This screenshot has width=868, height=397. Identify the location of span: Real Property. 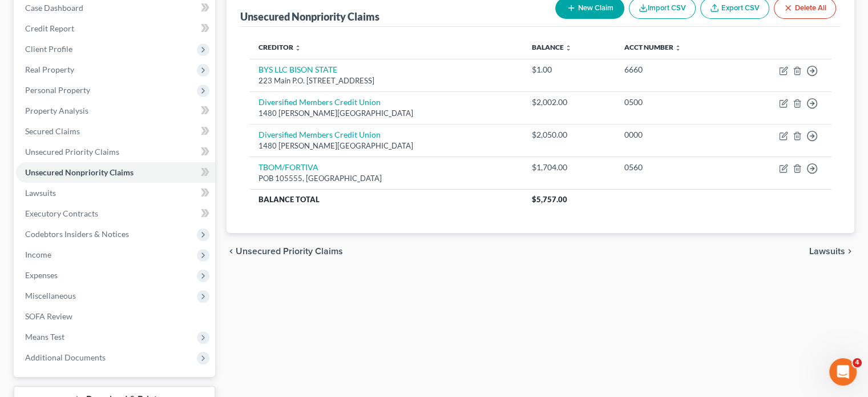
(50, 69).